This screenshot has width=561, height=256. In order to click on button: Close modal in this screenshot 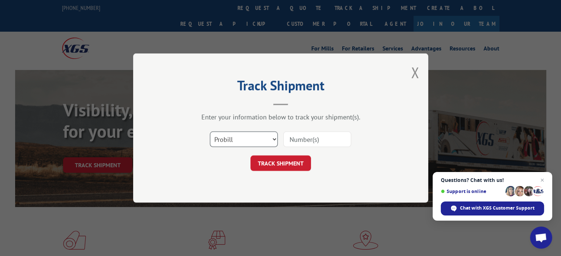, I will do `click(415, 72)`.